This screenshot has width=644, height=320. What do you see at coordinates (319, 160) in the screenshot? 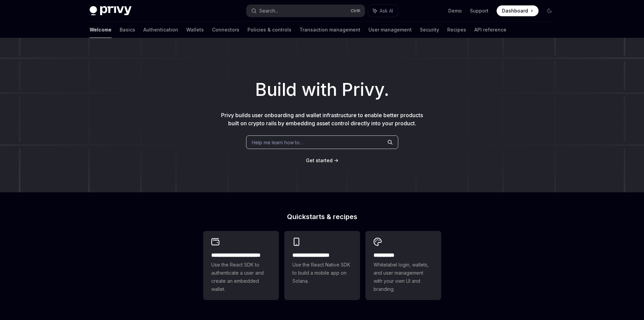
I see `span: Get started` at bounding box center [319, 160].